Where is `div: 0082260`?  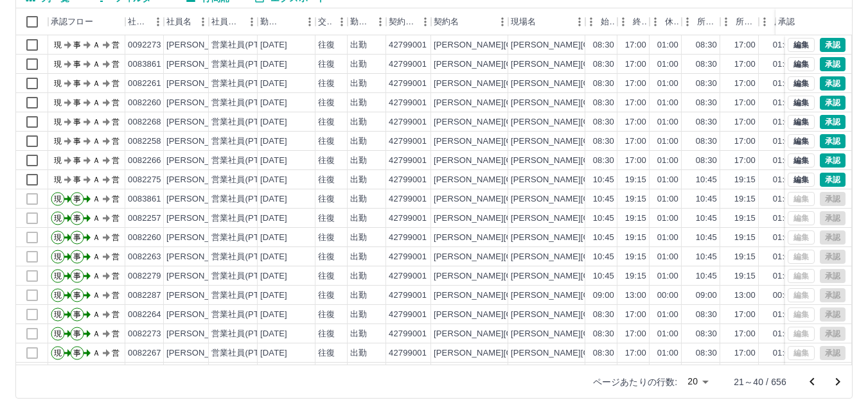 div: 0082260 is located at coordinates (145, 237).